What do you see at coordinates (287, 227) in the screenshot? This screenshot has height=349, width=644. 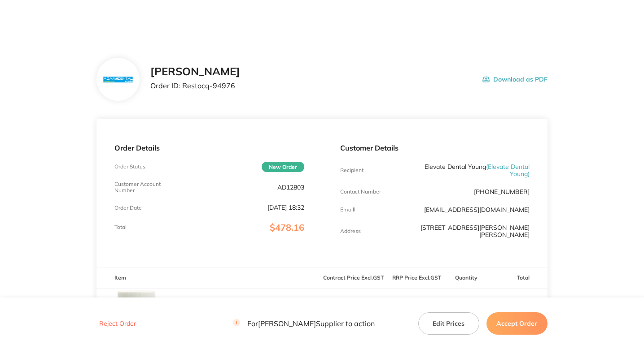 I see `span: $478.16` at bounding box center [287, 227].